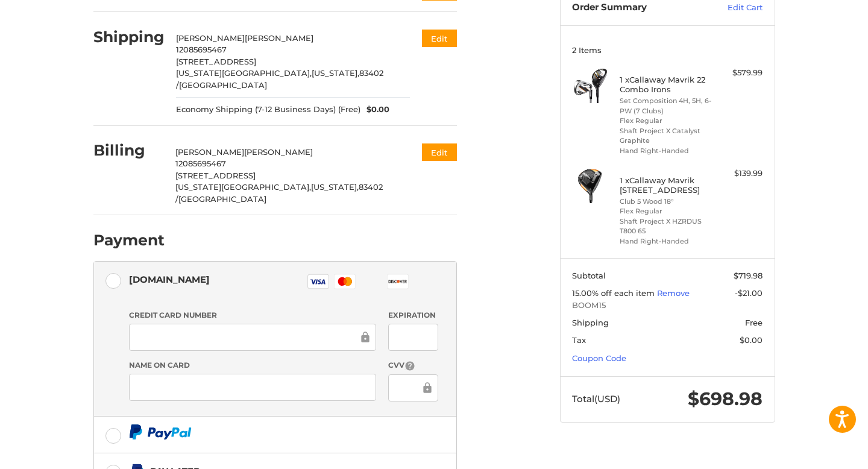 The image size is (868, 469). I want to click on span: Economy Shipping (7-12 Business Days) (Free), so click(268, 109).